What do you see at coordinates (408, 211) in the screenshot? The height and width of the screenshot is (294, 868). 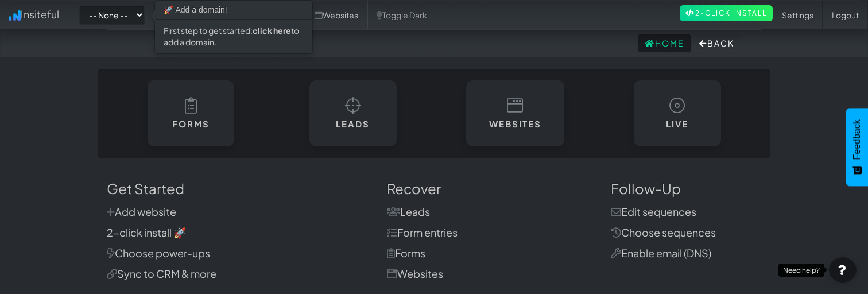 I see `a: Leads` at bounding box center [408, 211].